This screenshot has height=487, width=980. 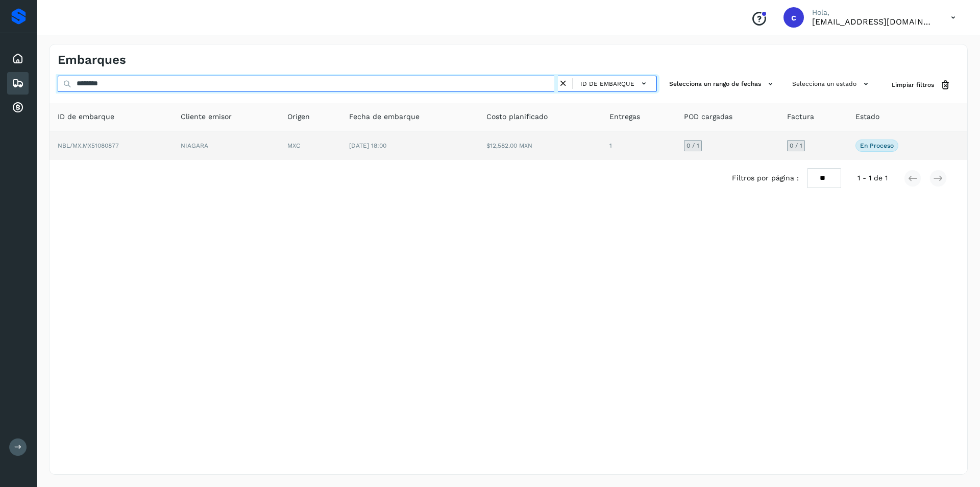 What do you see at coordinates (831, 84) in the screenshot?
I see `button: Selecciona un estado` at bounding box center [831, 84].